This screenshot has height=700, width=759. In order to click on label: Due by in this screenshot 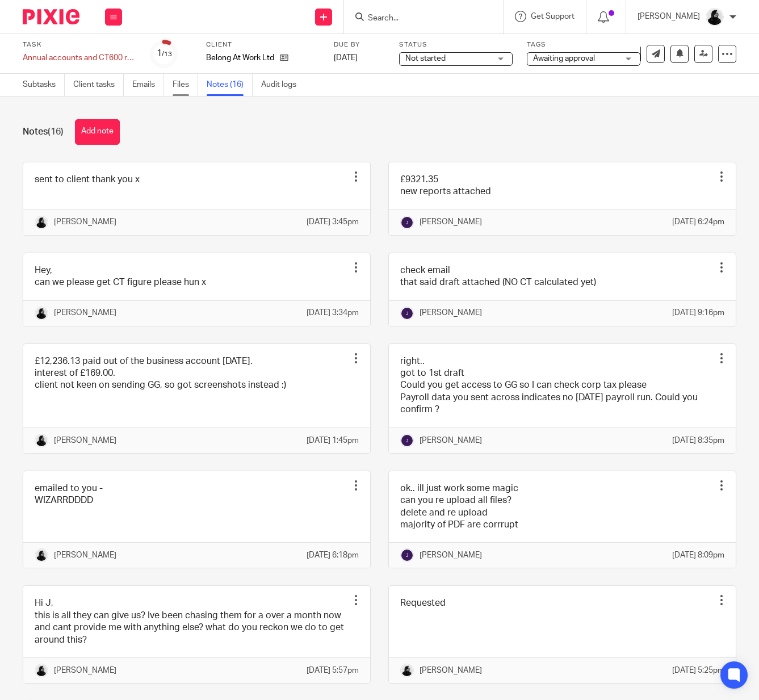, I will do `click(360, 45)`.